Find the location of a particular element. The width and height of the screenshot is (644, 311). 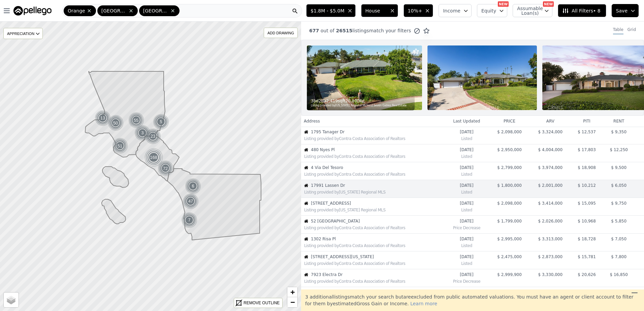

span: $ 9,350 is located at coordinates (619, 132).